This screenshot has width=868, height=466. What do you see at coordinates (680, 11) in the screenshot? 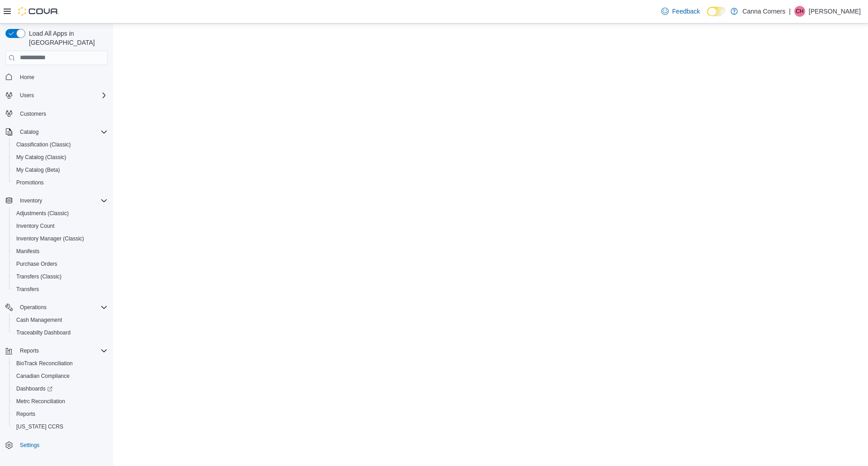
I see `a: Feedback` at bounding box center [680, 11].